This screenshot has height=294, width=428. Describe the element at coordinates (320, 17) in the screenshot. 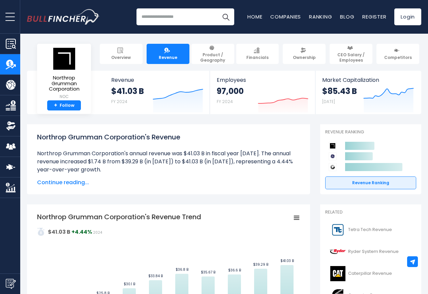

I see `a: Ranking` at that location.